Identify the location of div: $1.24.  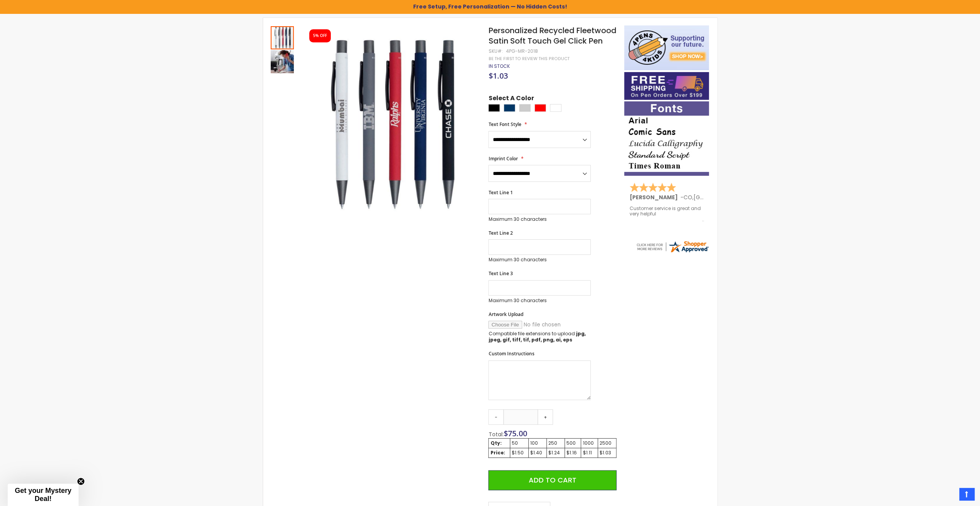
(556, 452).